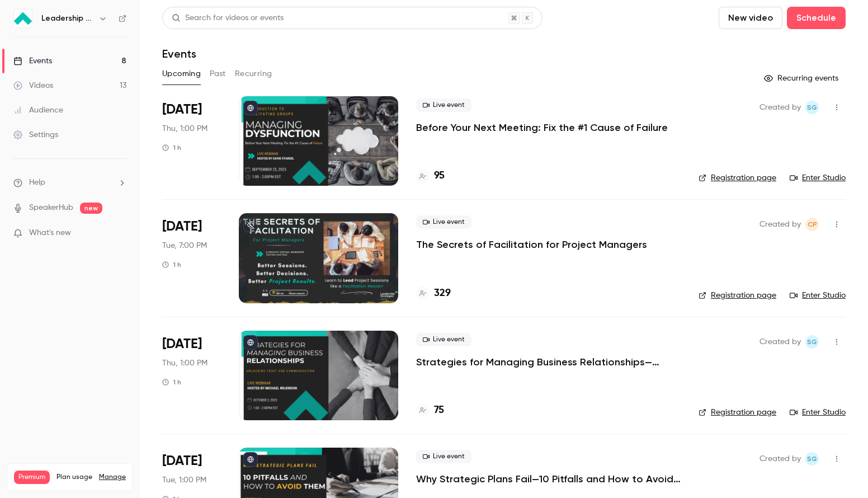  I want to click on span: Chyenne Pastrana, so click(812, 224).